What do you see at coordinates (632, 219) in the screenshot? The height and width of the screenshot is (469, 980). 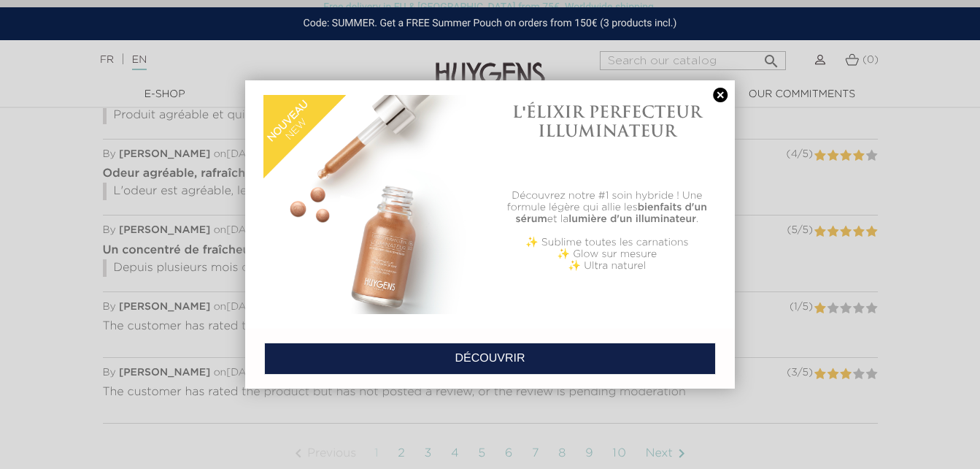 I see `b: lumière d'un illuminateur` at bounding box center [632, 219].